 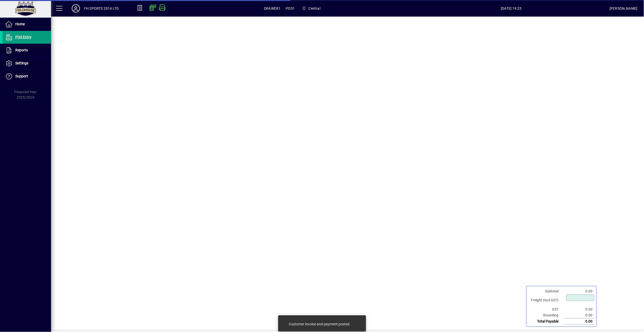 What do you see at coordinates (272, 8) in the screenshot?
I see `span: DRAWER1` at bounding box center [272, 8].